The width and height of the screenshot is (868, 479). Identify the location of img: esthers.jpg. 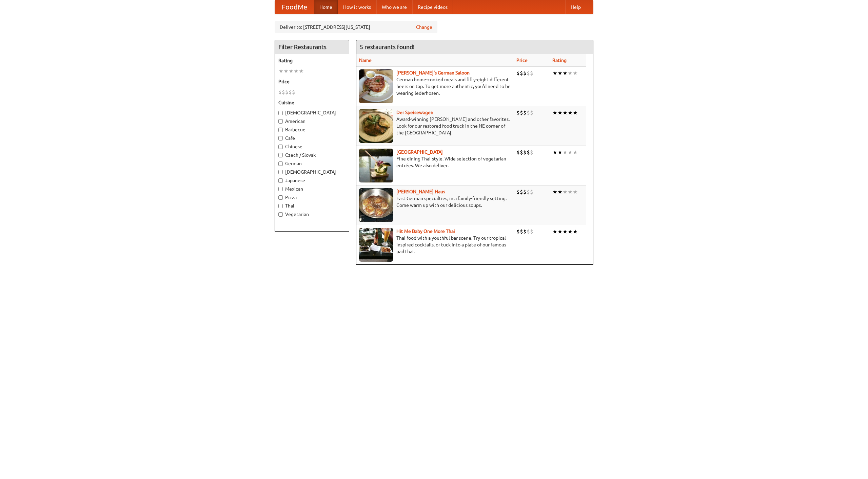
(376, 87).